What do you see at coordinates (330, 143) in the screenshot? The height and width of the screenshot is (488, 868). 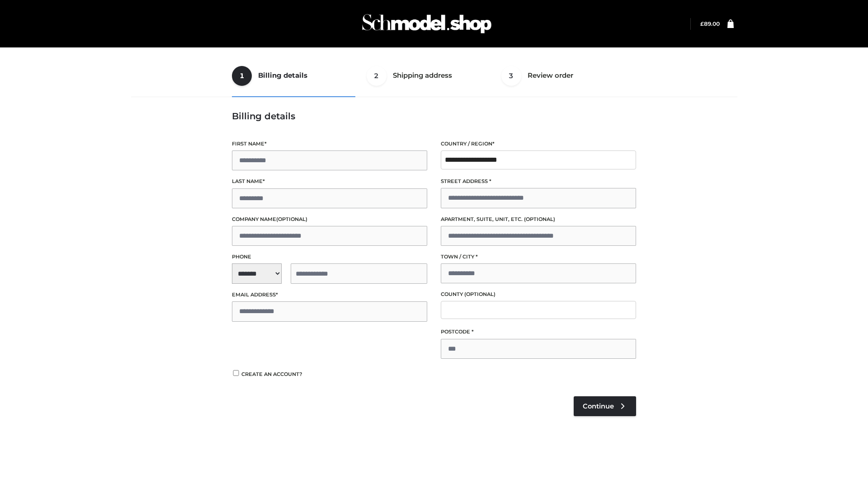 I see `label: First name` at bounding box center [330, 143].